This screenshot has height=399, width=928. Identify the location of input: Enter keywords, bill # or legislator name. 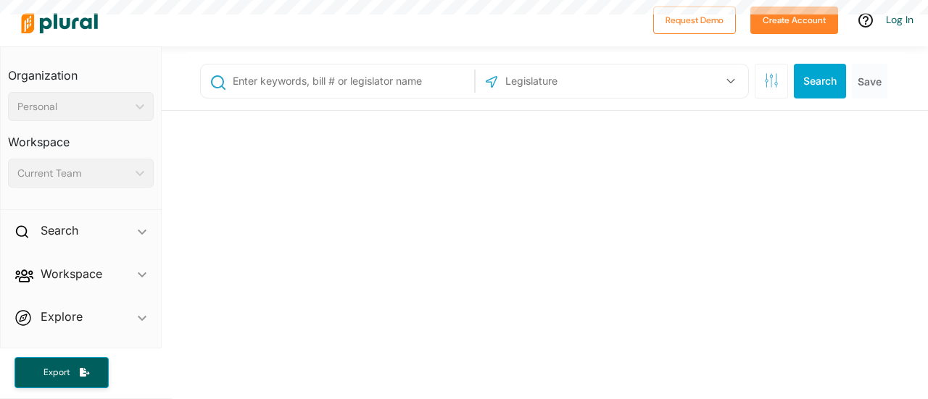
(350, 81).